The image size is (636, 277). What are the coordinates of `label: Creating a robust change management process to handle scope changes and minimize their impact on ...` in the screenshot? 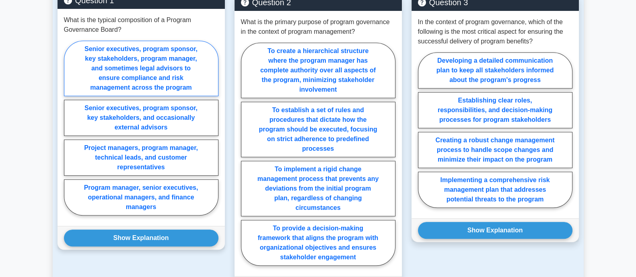 It's located at (495, 150).